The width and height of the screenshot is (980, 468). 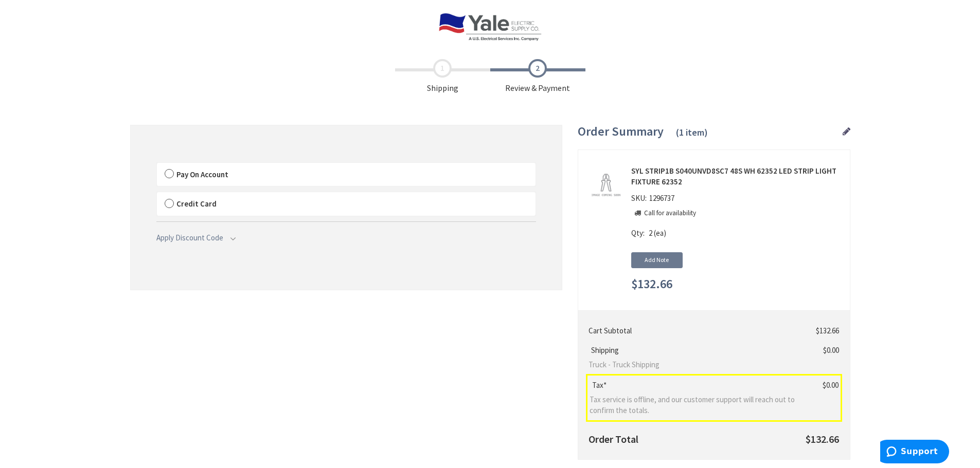 What do you see at coordinates (606, 185) in the screenshot?
I see `img: SYL STRIP1B S040UNVD8SC7 48S WH 62352 LED STRIP LIGHT FIXTURE 62352` at bounding box center [606, 185].